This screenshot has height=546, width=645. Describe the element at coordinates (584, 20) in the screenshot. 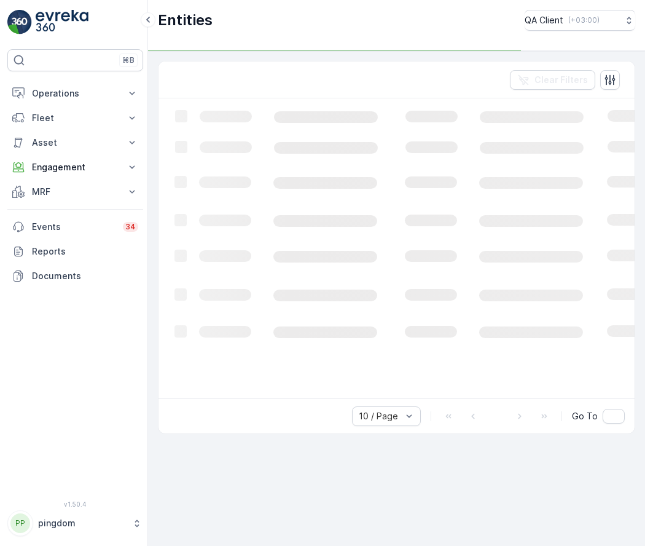

I see `p: ( +03:00 )` at that location.